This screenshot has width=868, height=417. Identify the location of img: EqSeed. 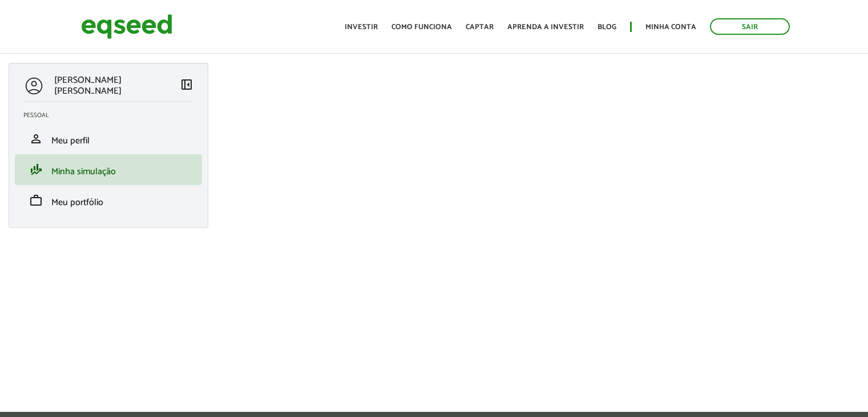
(126, 26).